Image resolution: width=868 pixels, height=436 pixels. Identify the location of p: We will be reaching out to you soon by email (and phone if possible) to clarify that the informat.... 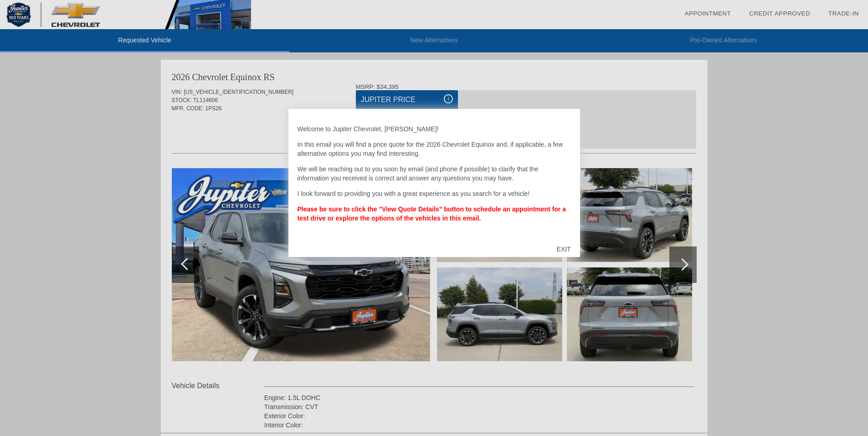
(434, 174).